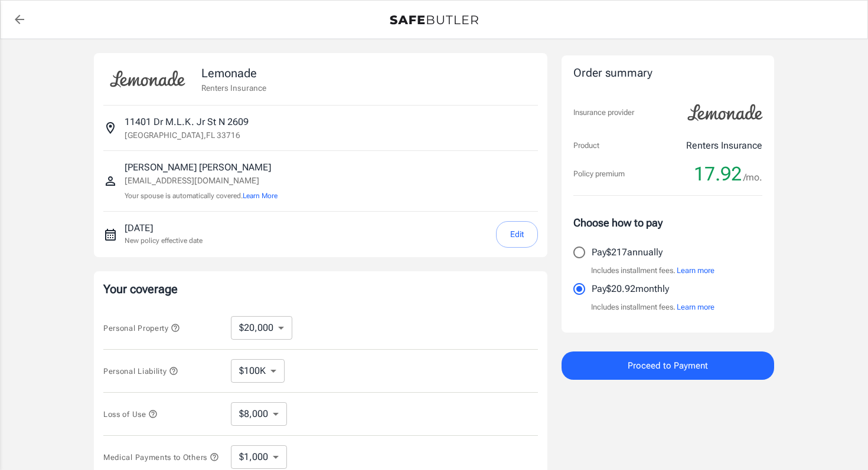 This screenshot has height=470, width=868. What do you see at coordinates (668, 366) in the screenshot?
I see `button: Proceed to Payment` at bounding box center [668, 366].